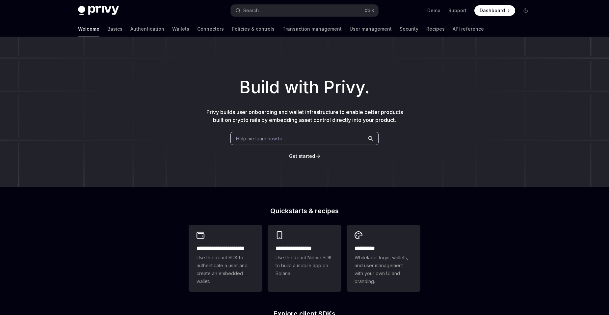 The image size is (609, 315). Describe the element at coordinates (435, 29) in the screenshot. I see `a: Recipes` at that location.